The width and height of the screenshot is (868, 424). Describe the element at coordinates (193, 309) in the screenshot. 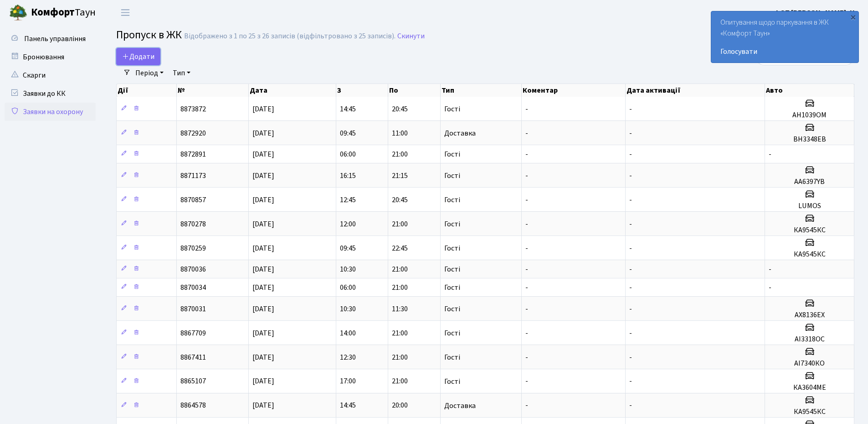

I see `span: 8870031` at that location.